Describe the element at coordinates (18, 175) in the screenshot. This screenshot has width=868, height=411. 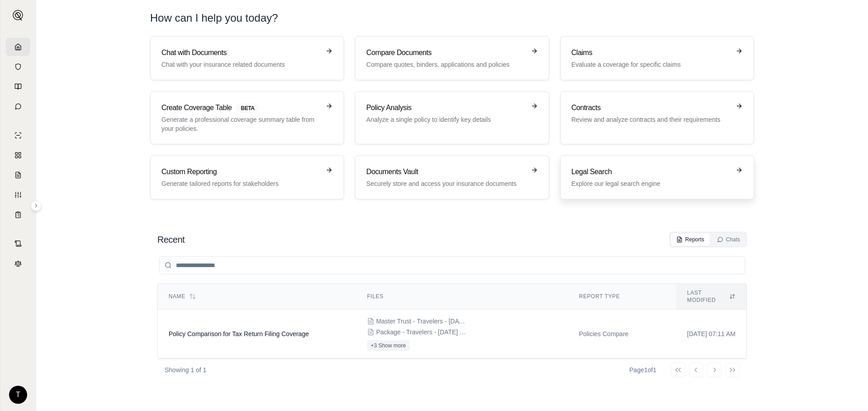
I see `a: Claim Coverage` at that location.